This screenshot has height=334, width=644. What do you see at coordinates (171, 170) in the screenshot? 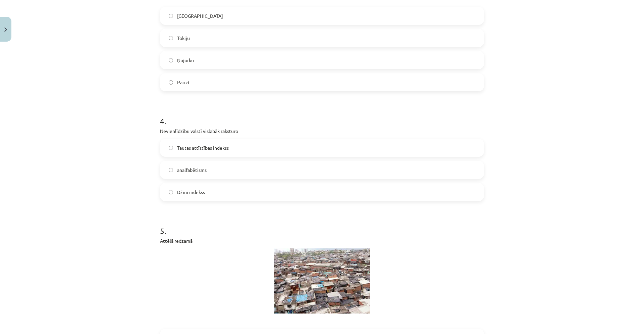
I see `input: analfabētisms` at bounding box center [171, 170].